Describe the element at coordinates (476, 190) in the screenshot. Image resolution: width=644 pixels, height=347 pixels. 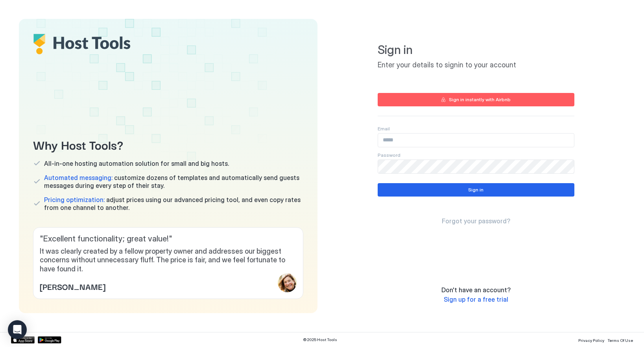
I see `div: Sign in` at that location.